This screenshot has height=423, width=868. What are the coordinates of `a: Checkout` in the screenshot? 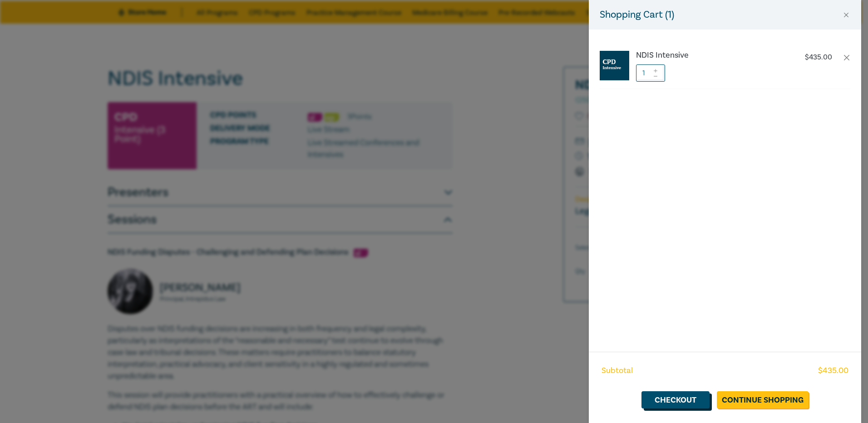 It's located at (676, 400).